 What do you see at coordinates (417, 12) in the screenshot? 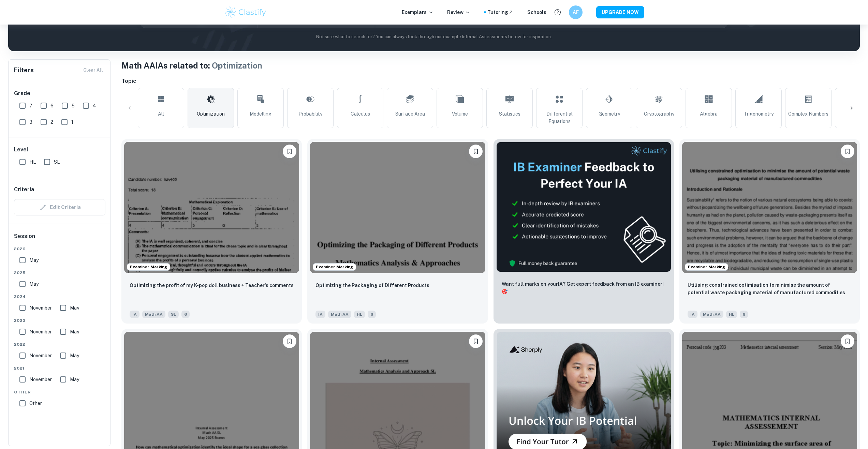
I see `p: Exemplars` at bounding box center [417, 12].